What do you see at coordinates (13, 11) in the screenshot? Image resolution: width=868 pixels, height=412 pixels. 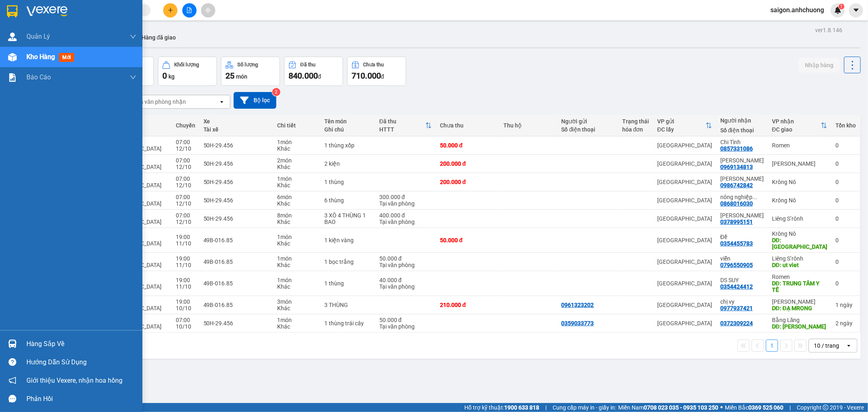 I see `span: Gửi:` at bounding box center [13, 11].